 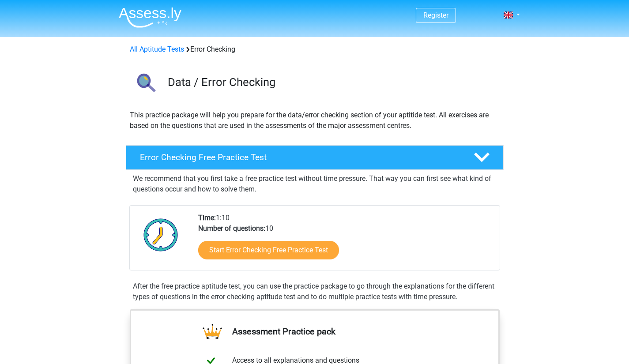 I want to click on img: error checking, so click(x=145, y=84).